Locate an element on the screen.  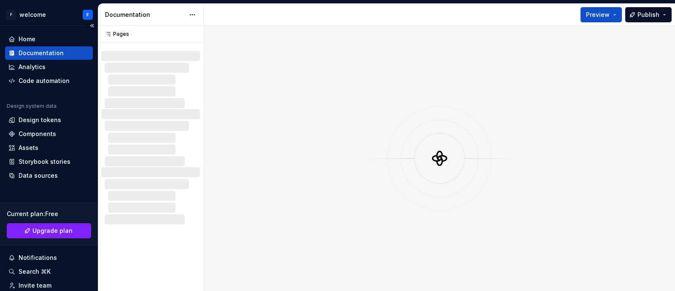
div: Assets is located at coordinates (28, 148).